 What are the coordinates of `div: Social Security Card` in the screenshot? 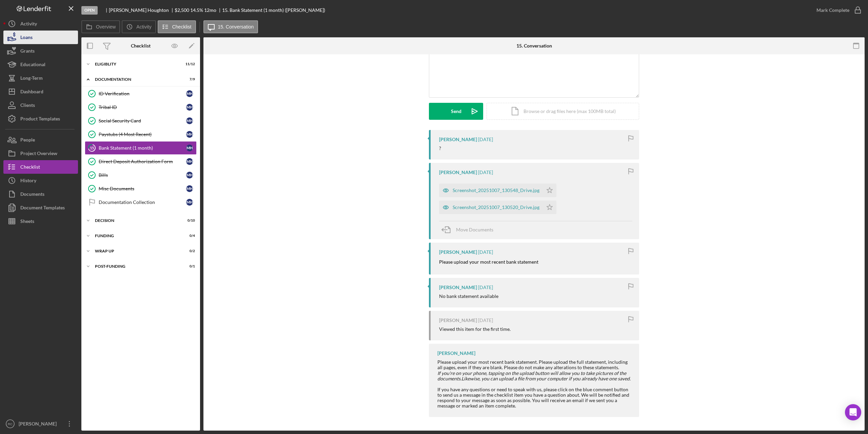 It's located at (142, 121).